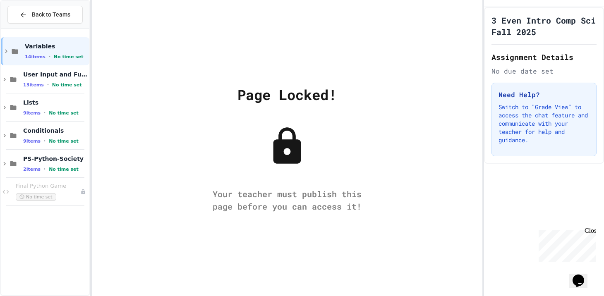 The image size is (604, 296). What do you see at coordinates (30, 28) in the screenshot?
I see `div: Chat with us now!Close` at bounding box center [30, 28].